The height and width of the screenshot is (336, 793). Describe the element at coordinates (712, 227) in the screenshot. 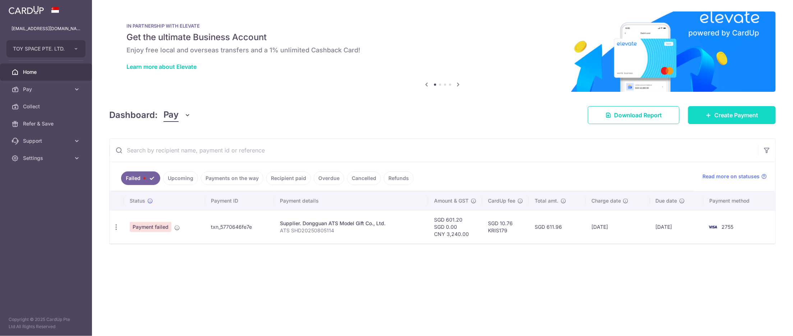

I see `img: Bank Card` at that location.